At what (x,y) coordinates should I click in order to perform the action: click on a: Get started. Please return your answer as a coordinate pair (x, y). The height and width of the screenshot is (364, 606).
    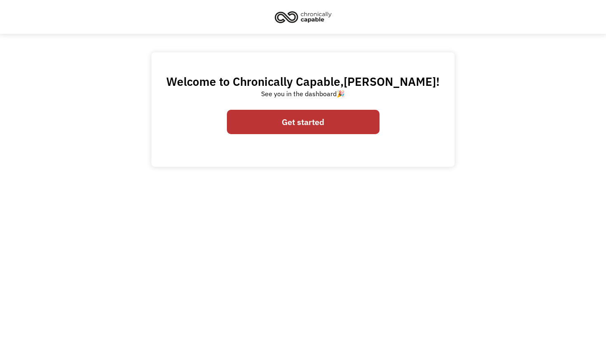
    Looking at the image, I should click on (303, 122).